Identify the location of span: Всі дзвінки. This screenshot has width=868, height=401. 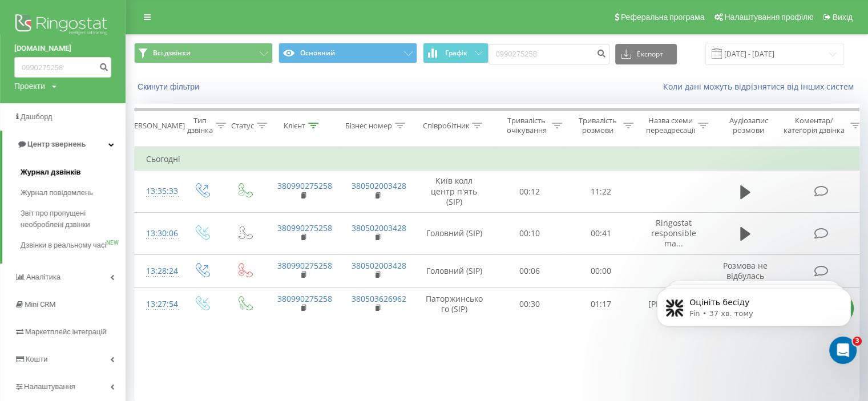
(171, 53).